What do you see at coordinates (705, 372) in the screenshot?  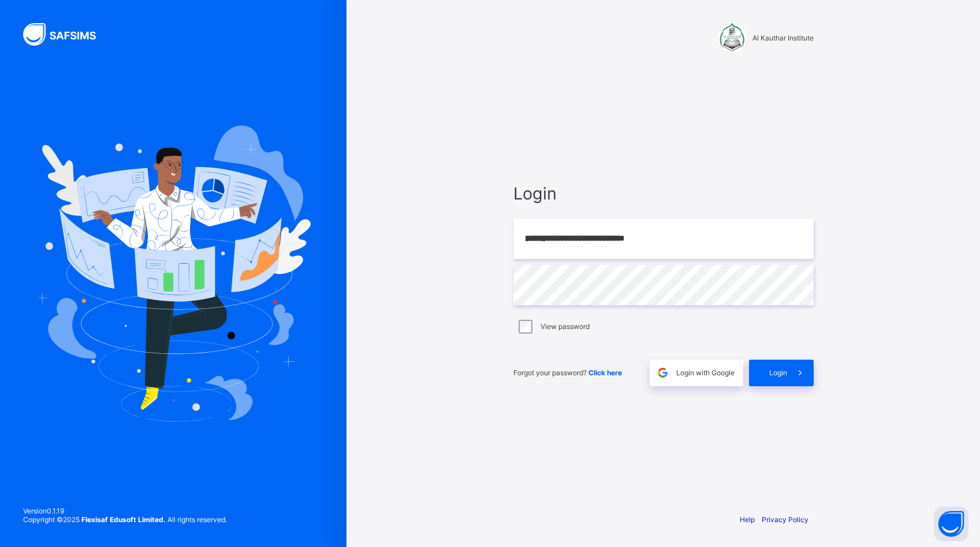 I see `span: Login with Google` at bounding box center [705, 372].